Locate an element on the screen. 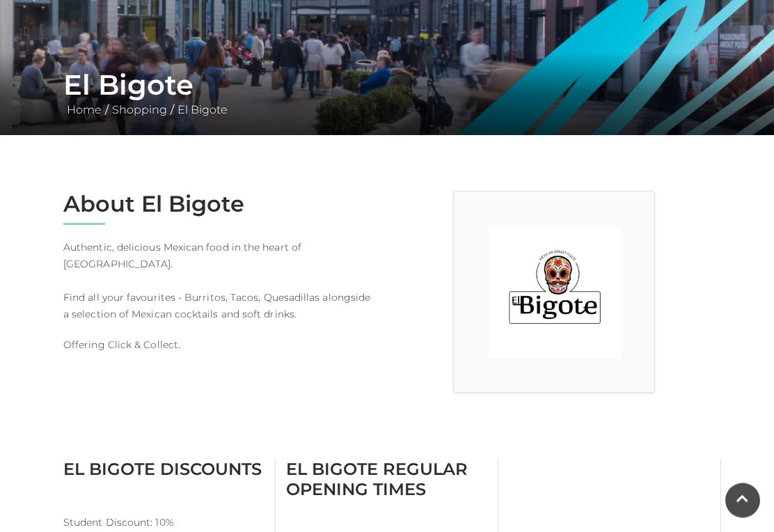 The width and height of the screenshot is (774, 532). p: Student Discount: 10% is located at coordinates (163, 523).